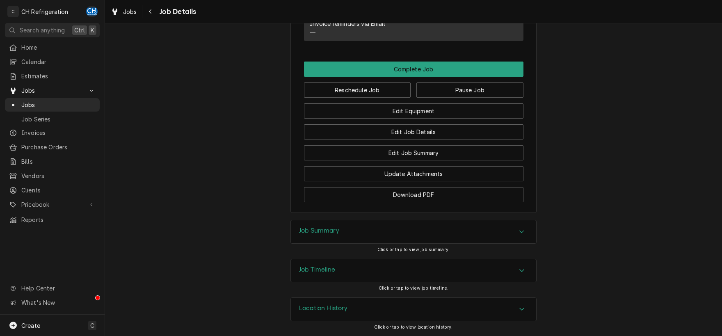 The image size is (722, 336). What do you see at coordinates (58, 62) in the screenshot?
I see `span: Calendar` at bounding box center [58, 62].